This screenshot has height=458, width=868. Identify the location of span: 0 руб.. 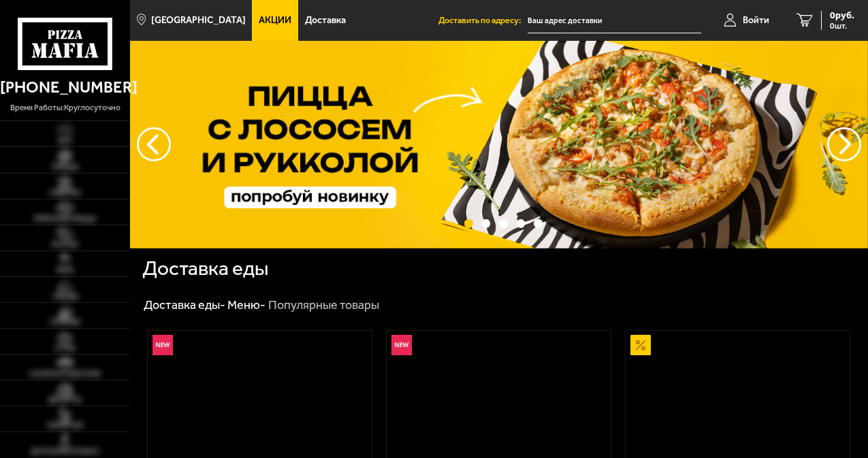
(842, 16).